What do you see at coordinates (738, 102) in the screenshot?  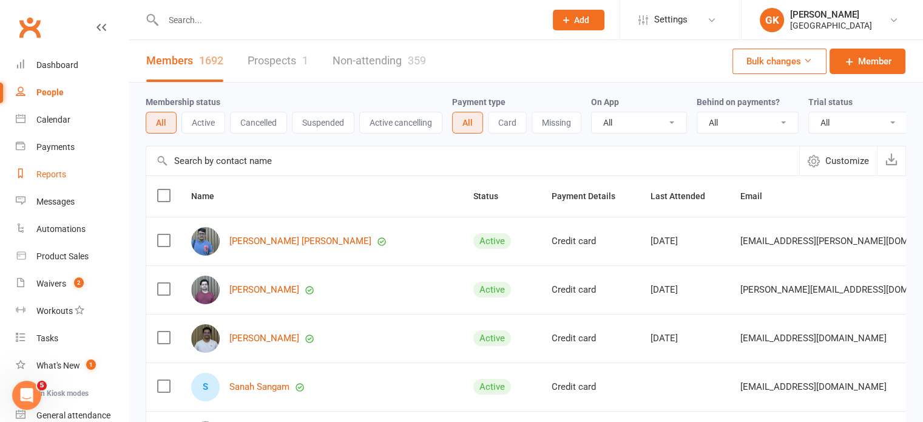 I see `label: Behind on payments?` at bounding box center [738, 102].